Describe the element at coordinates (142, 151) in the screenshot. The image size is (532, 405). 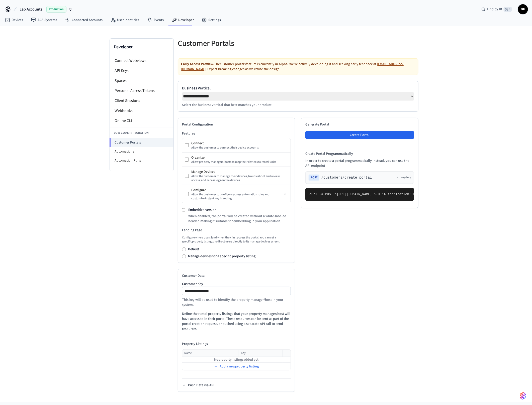
I see `li: Automations` at that location.